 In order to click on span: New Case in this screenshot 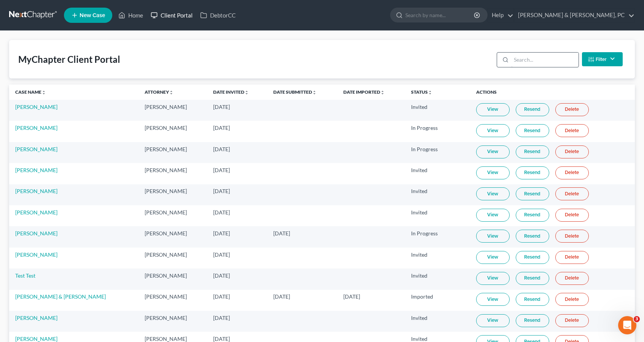, I will do `click(92, 15)`.